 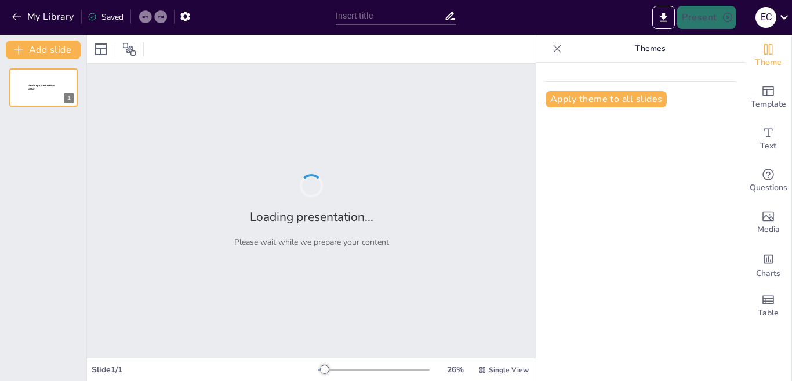 What do you see at coordinates (509, 370) in the screenshot?
I see `span: Single View` at bounding box center [509, 370].